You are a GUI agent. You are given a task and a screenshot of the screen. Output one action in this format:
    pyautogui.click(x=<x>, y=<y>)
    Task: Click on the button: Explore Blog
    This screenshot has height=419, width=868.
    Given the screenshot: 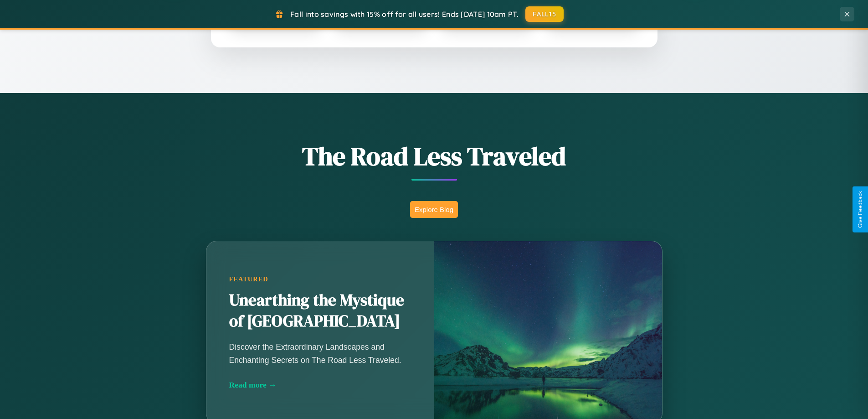 What is the action you would take?
    pyautogui.click(x=434, y=209)
    